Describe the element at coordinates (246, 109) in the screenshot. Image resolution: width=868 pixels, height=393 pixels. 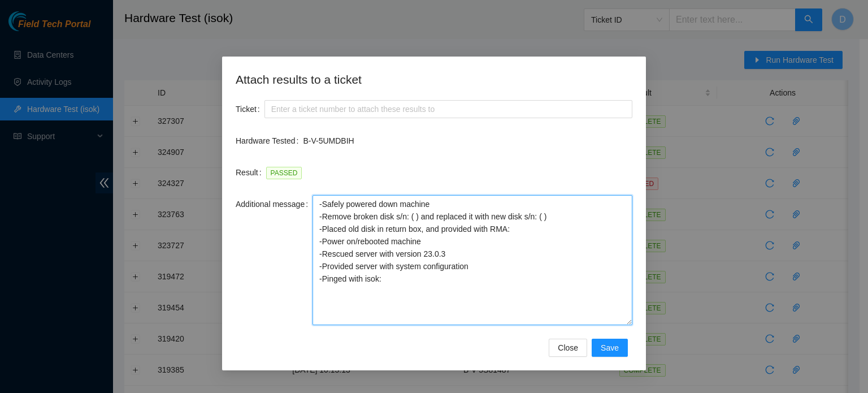
I see `span: Ticket` at that location.